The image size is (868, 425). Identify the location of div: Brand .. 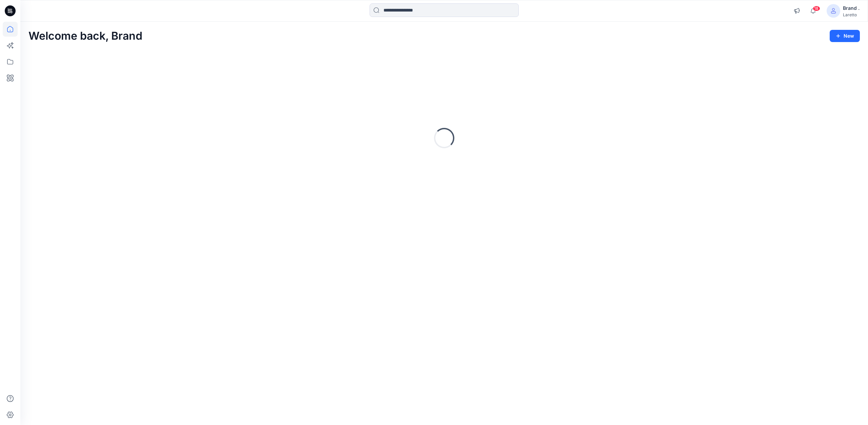
(851, 8).